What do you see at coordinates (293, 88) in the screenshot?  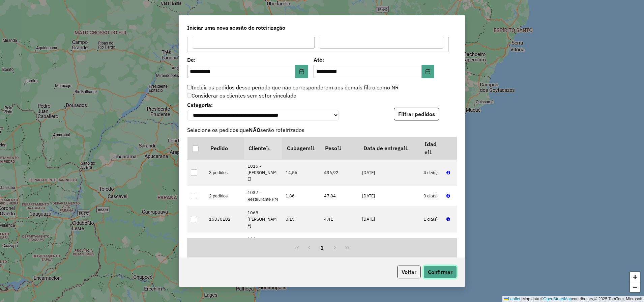 I see `label: Incluir os pedidos desse período que não corresponderem aos demais filtro como NR` at bounding box center [293, 88].